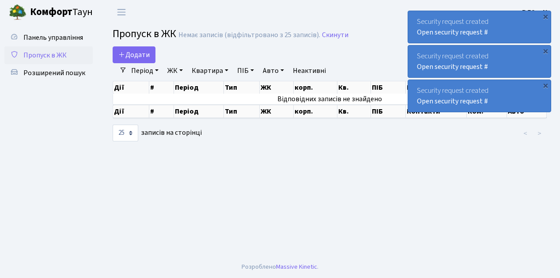  Describe the element at coordinates (134, 55) in the screenshot. I see `a: Додати` at that location.